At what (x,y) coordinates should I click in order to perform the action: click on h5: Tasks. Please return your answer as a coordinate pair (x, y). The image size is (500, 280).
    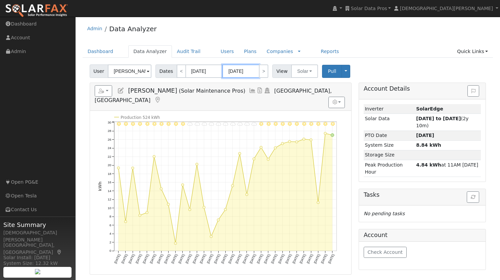
    Looking at the image, I should click on (422, 195).